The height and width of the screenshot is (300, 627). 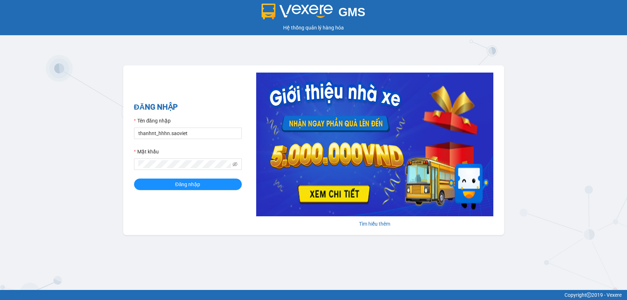 I want to click on h2: ĐĂNG NHẬP, so click(x=188, y=107).